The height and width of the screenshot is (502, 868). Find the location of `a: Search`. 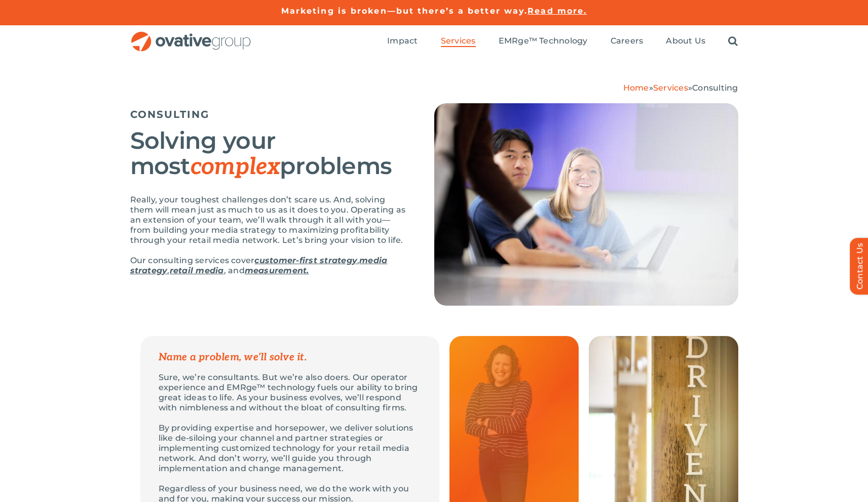

a: Search is located at coordinates (733, 42).